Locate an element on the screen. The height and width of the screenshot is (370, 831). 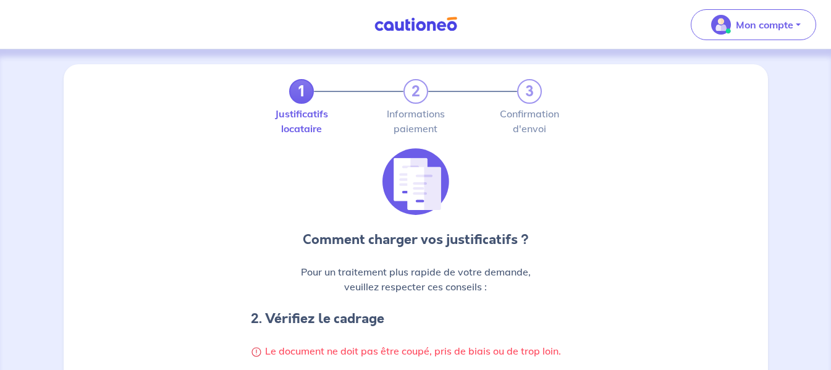
img: Warning is located at coordinates (256, 352).